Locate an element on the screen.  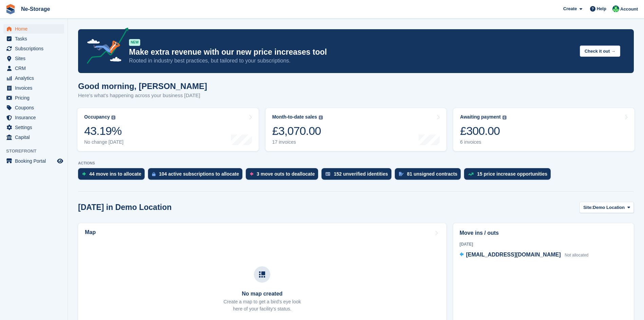
span: Create is located at coordinates (570, 9).